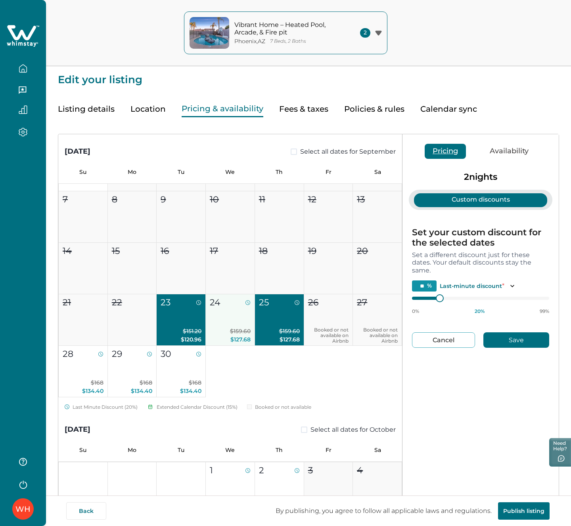 The height and width of the screenshot is (526, 571). Describe the element at coordinates (261, 470) in the screenshot. I see `p: 2` at that location.